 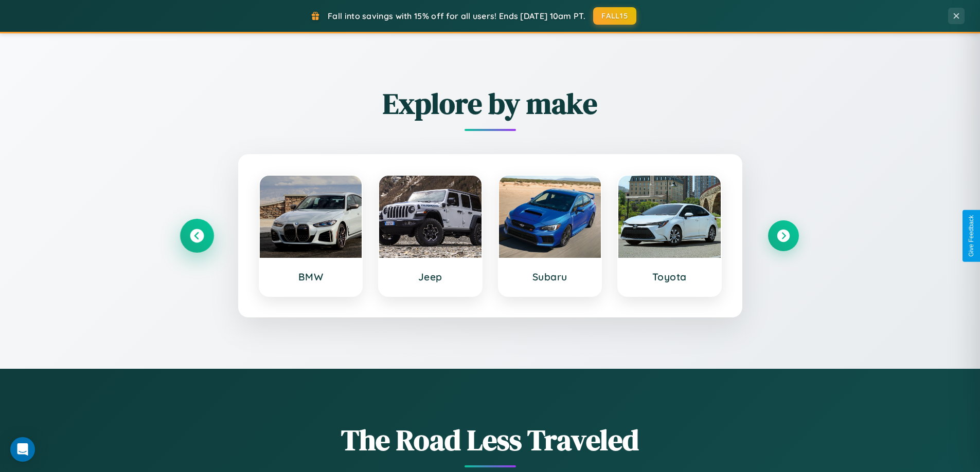 I want to click on button: FALL15, so click(x=615, y=16).